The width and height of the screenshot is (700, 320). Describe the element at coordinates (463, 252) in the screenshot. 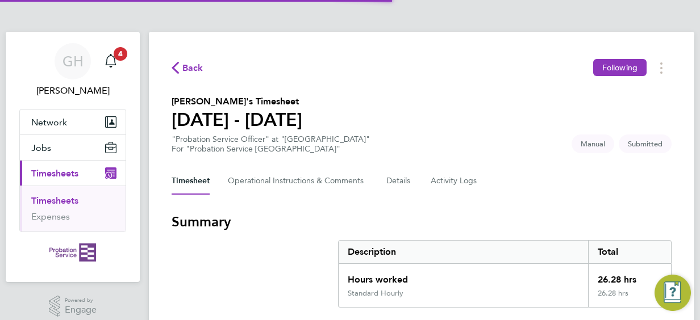

I see `div: Description` at that location.